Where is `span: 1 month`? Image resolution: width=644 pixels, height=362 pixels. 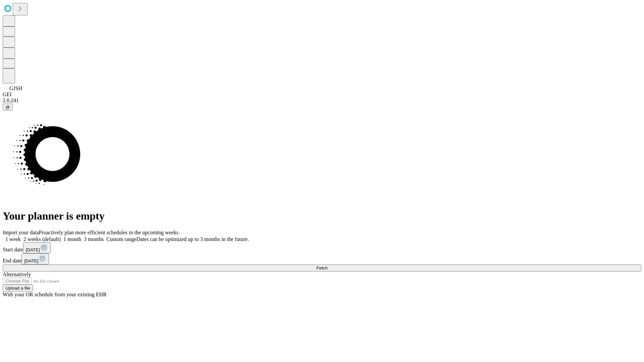 span: 1 month is located at coordinates (72, 239).